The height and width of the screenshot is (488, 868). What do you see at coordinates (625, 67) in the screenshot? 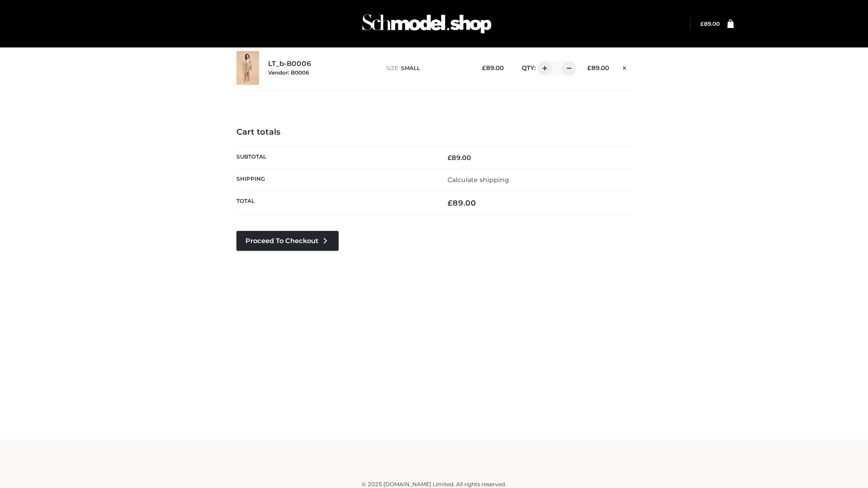
I see `a: Remove this item` at bounding box center [625, 67].